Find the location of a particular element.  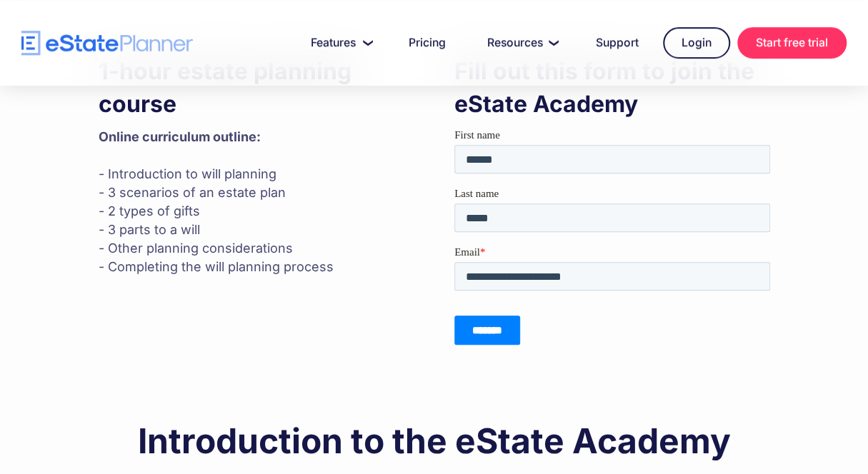

a: Login is located at coordinates (696, 43).